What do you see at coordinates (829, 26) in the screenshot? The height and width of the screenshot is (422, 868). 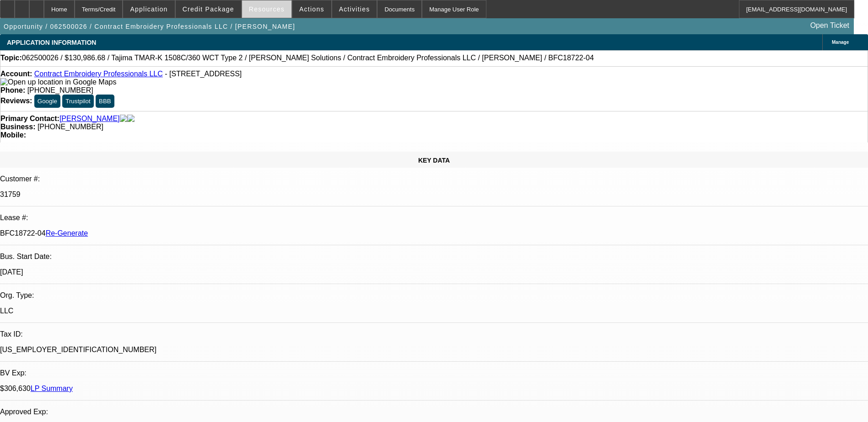 I see `a: Open Ticket` at bounding box center [829, 26].